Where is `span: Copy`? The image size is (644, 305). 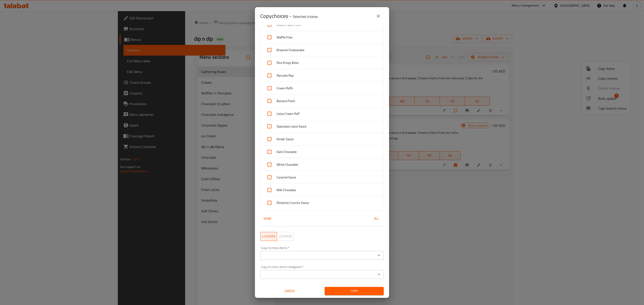
span: Copy is located at coordinates (354, 291).